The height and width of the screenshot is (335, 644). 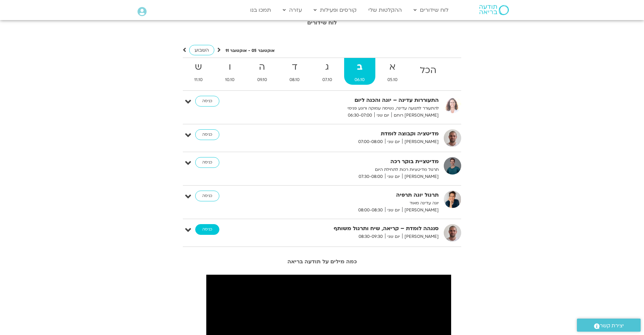 I want to click on a: ה09.10, so click(x=262, y=71).